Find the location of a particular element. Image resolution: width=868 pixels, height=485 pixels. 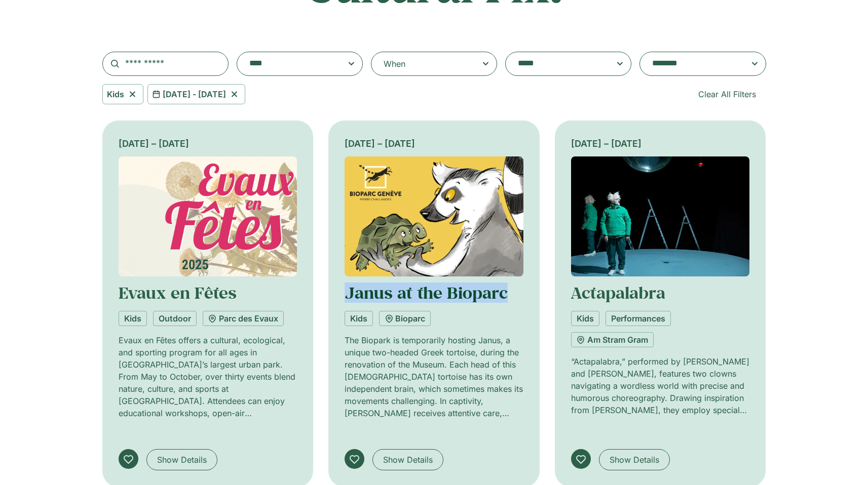

p: The Biopark is temporarily hosting Janus, a unique two-headed Greek tortoise, during the renovati... is located at coordinates (434, 377).